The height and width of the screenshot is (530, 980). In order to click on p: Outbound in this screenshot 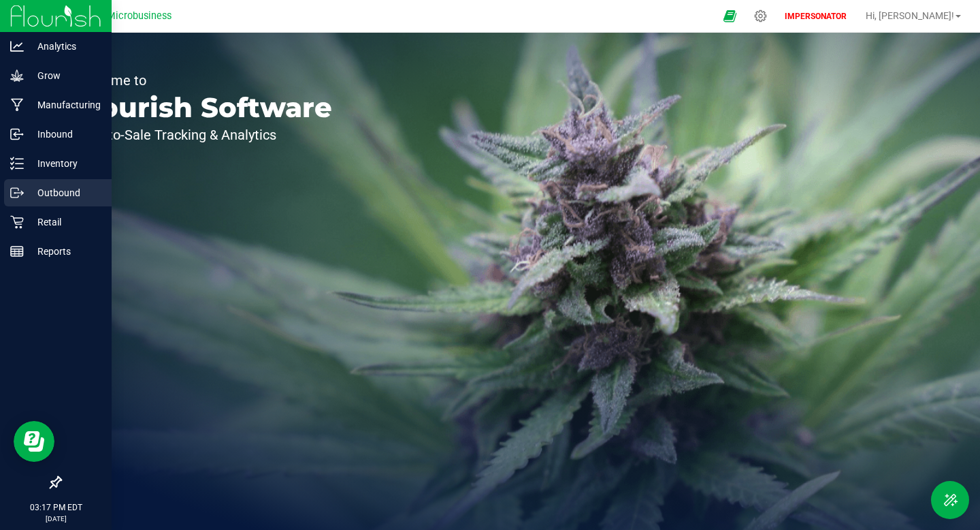, I will do `click(65, 193)`.